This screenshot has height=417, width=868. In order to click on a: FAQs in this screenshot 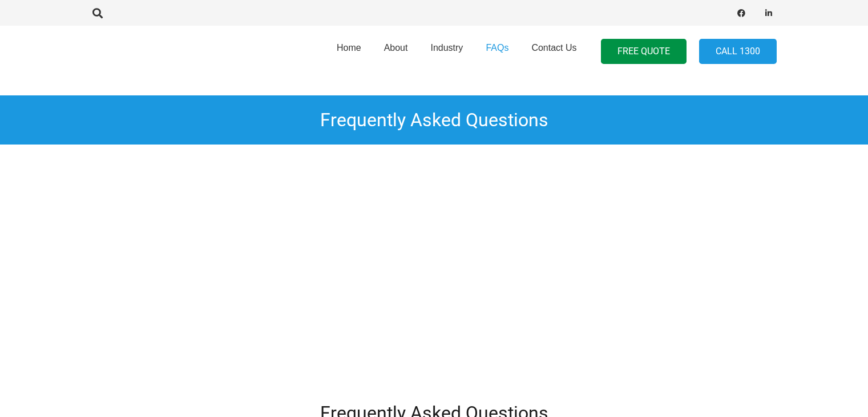, I will do `click(497, 51)`.